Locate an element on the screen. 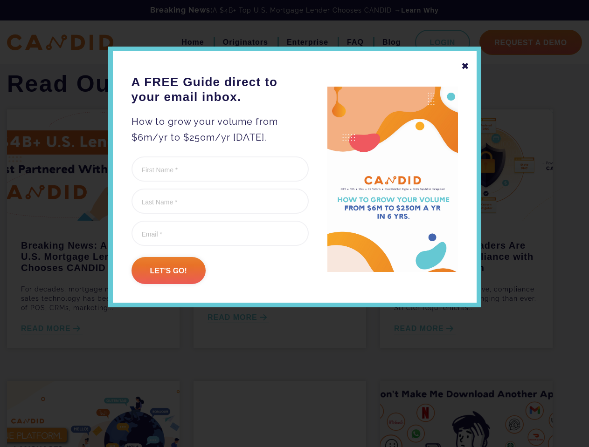 The width and height of the screenshot is (589, 447). input: Email * is located at coordinates (220, 233).